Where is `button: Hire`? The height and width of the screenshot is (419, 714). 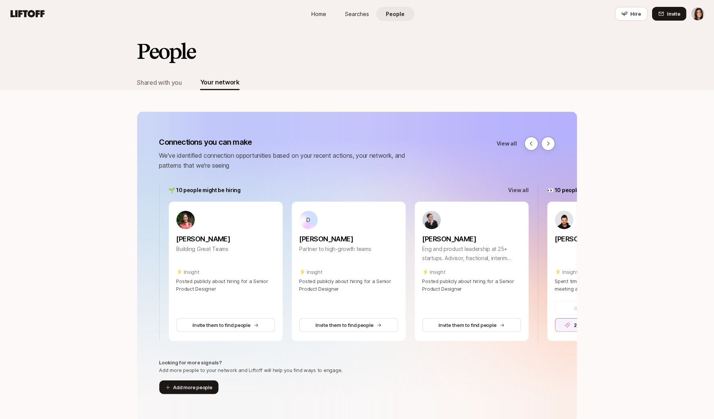 button: Hire is located at coordinates (632, 14).